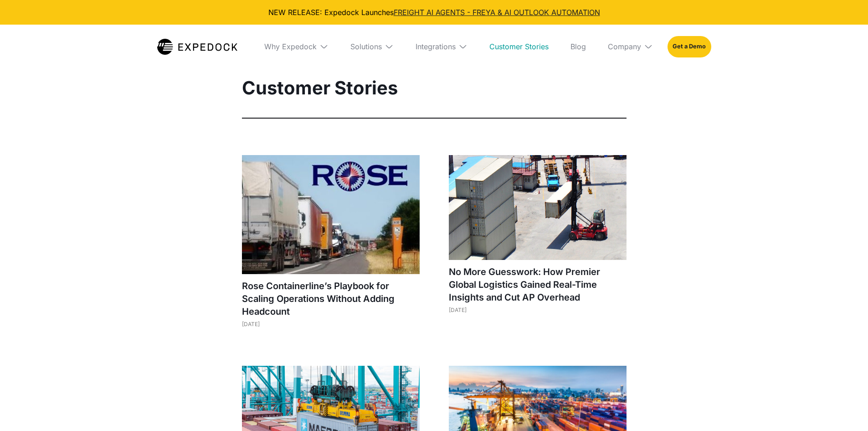  I want to click on h1: No More Guesswork: How Premier Global Logistics Gained Real-Time Insights and Cut AP Overhead, so click(538, 284).